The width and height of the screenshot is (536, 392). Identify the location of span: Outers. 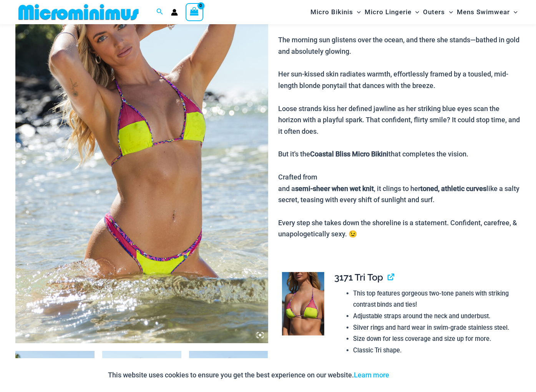
(434, 12).